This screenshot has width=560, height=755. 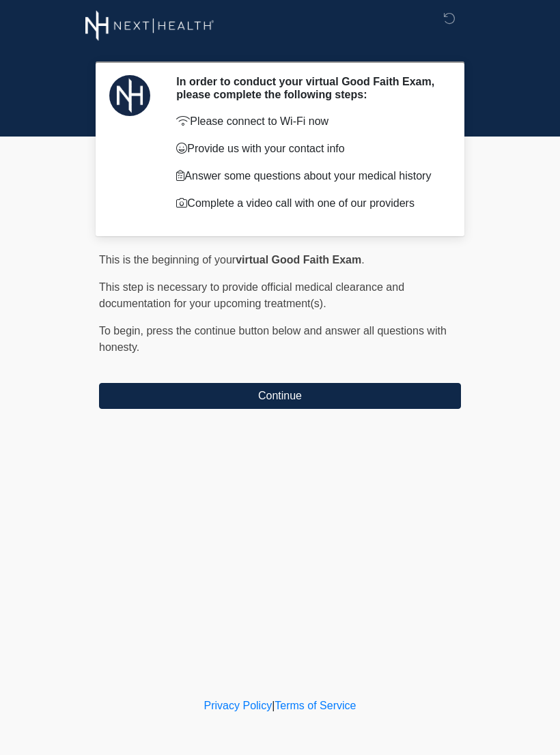 What do you see at coordinates (150, 25) in the screenshot?
I see `img: Next-Health Montecito Logo` at bounding box center [150, 25].